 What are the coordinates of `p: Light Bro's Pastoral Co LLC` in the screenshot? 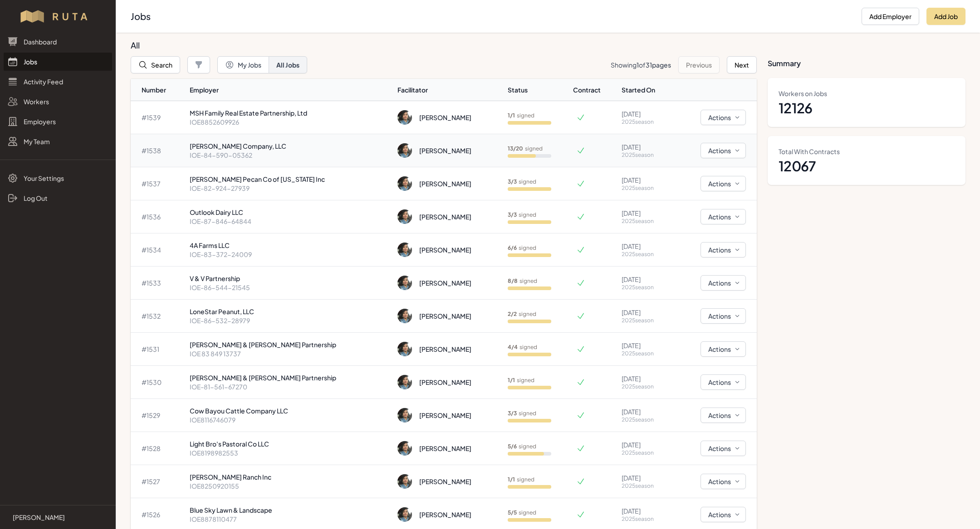 It's located at (290, 444).